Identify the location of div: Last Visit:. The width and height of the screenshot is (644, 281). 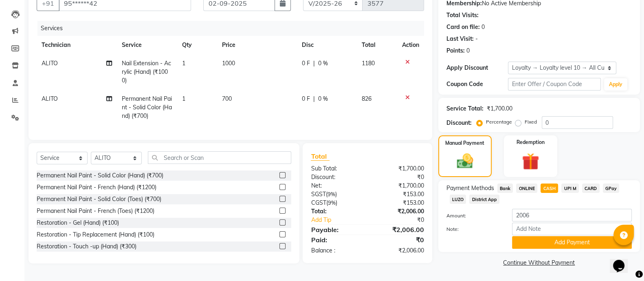
(460, 39).